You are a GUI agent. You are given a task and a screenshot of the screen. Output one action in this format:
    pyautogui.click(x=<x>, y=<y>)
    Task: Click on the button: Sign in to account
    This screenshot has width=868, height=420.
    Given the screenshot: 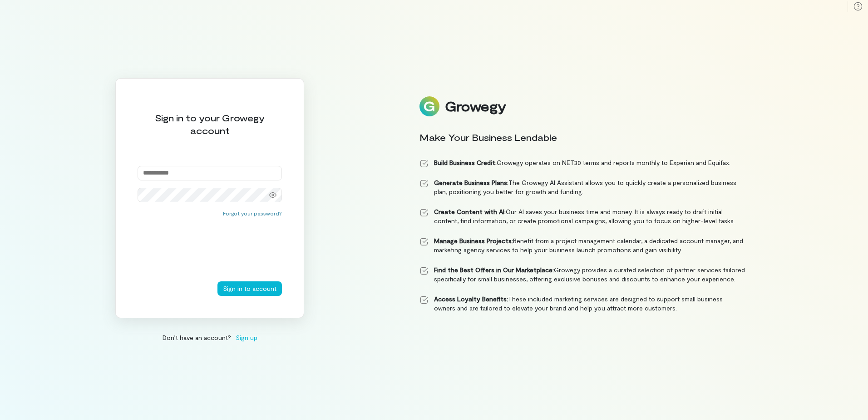 What is the action you would take?
    pyautogui.click(x=250, y=288)
    